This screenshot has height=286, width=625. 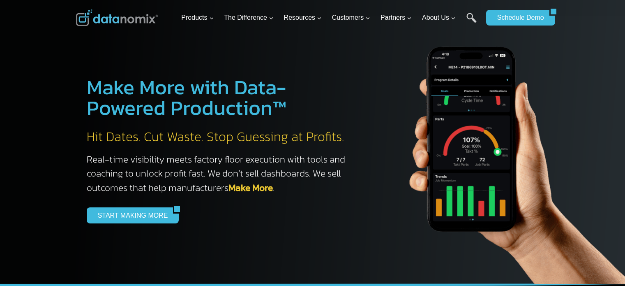 What do you see at coordinates (351, 18) in the screenshot?
I see `span: Customers` at bounding box center [351, 18].